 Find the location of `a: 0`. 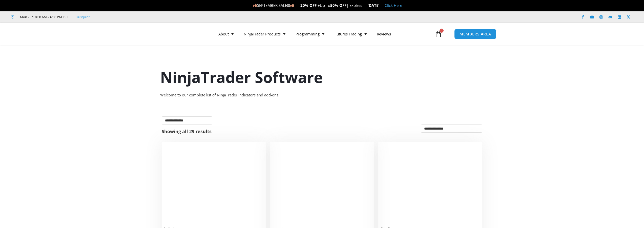

a: 0 is located at coordinates (438, 34).